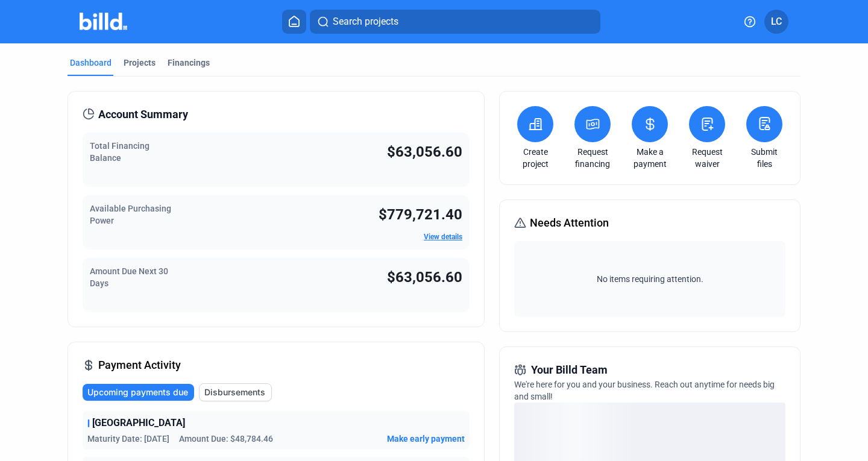  What do you see at coordinates (426, 439) in the screenshot?
I see `button: Make early payment` at bounding box center [426, 439].